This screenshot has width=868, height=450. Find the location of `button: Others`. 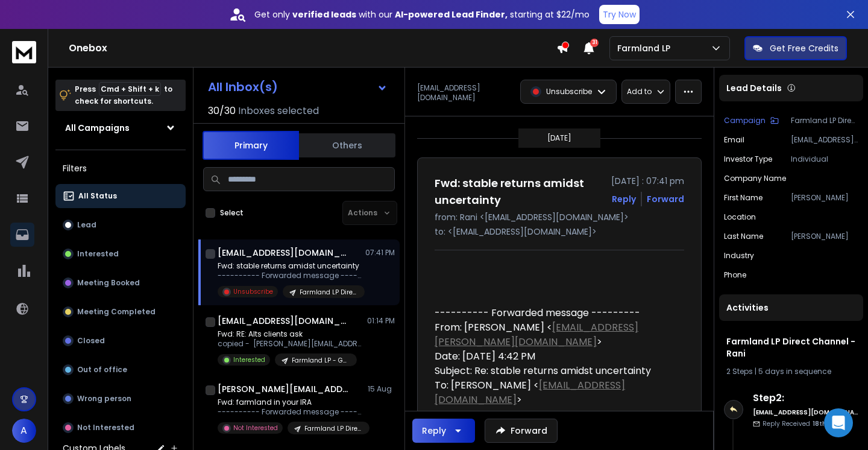

button: Others is located at coordinates (347, 145).